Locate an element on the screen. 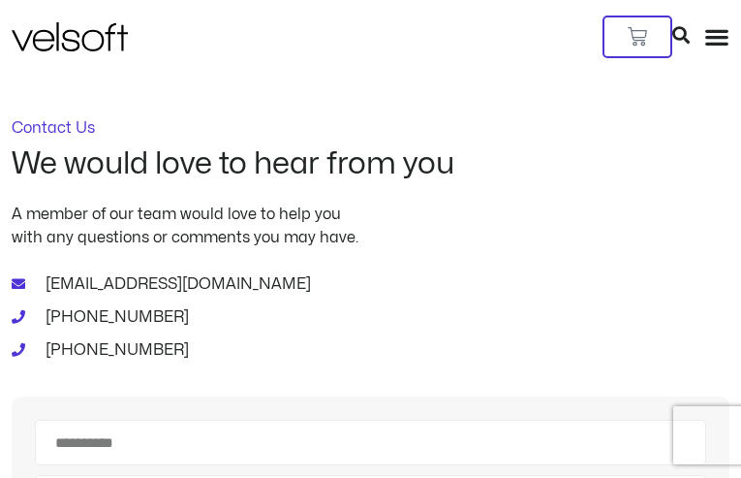 The height and width of the screenshot is (478, 741). img: Velsoft Training Materials is located at coordinates (70, 37).